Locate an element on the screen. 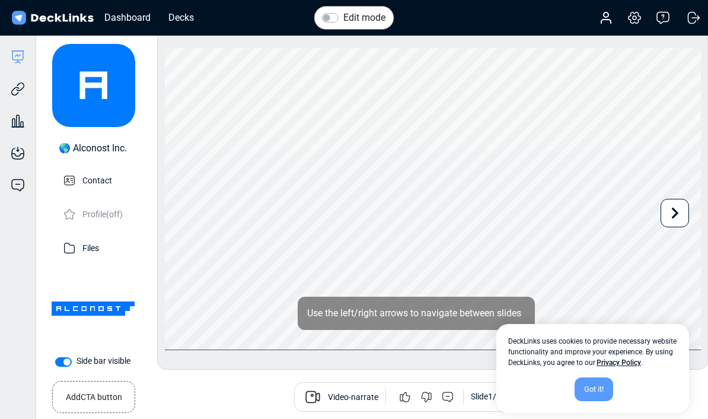 Image resolution: width=708 pixels, height=419 pixels. label: Side bar visible is located at coordinates (103, 361).